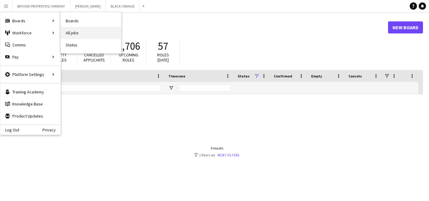 The width and height of the screenshot is (429, 201). What do you see at coordinates (91, 33) in the screenshot?
I see `a: All jobs` at bounding box center [91, 33].